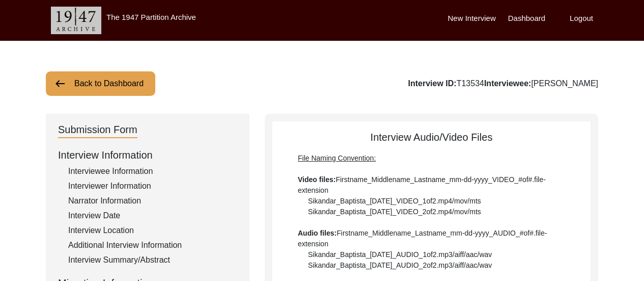 The image size is (644, 281). Describe the element at coordinates (151, 17) in the screenshot. I see `label: The 1947 Partition Archive` at that location.